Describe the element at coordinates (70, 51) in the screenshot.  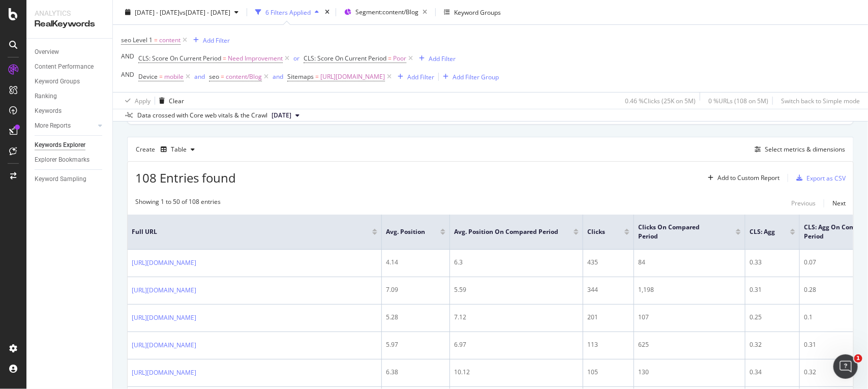
I see `a: Overview` at that location.